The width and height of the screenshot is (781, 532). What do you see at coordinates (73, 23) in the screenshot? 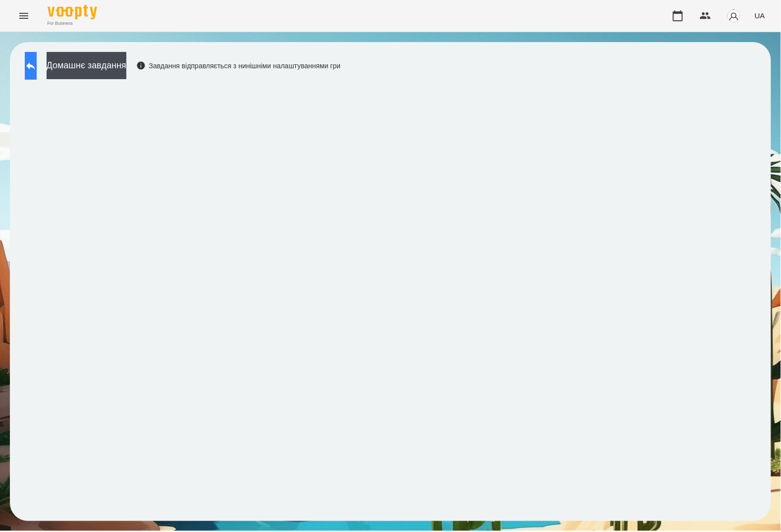
I see `span: For Business` at bounding box center [73, 23].